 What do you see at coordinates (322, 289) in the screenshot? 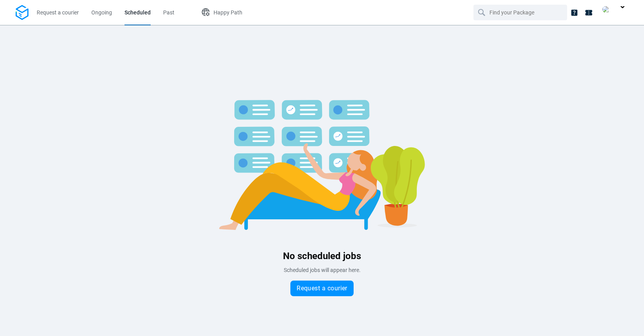
I see `button: Request a courier` at bounding box center [322, 289].